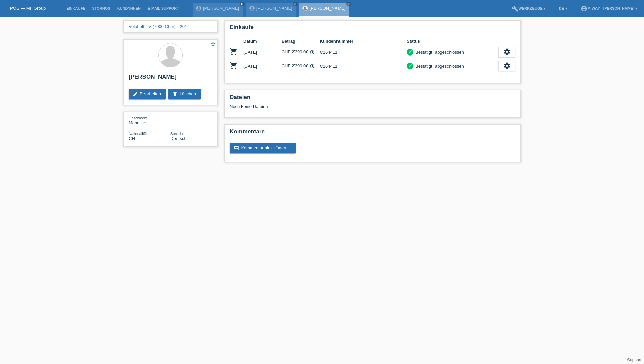 The height and width of the screenshot is (364, 644). What do you see at coordinates (28, 8) in the screenshot?
I see `a: POS — MF Group` at bounding box center [28, 8].